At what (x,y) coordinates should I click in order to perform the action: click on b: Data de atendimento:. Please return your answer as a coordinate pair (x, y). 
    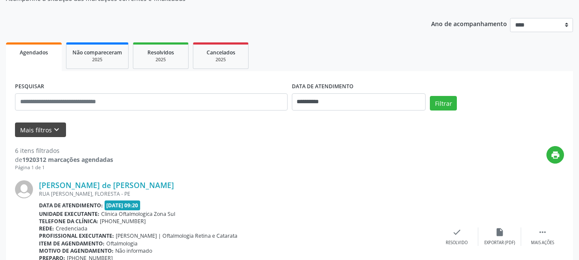
    Looking at the image, I should click on (71, 205).